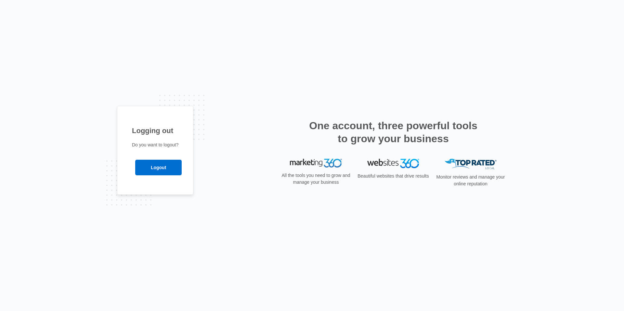 The width and height of the screenshot is (624, 311). What do you see at coordinates (155, 145) in the screenshot?
I see `p: Do you want to logout?` at bounding box center [155, 145].